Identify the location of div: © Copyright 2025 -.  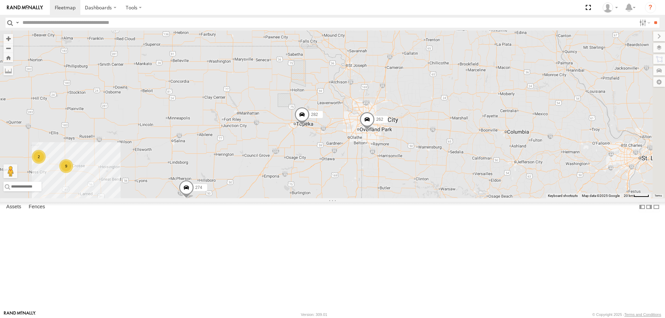
(627, 315).